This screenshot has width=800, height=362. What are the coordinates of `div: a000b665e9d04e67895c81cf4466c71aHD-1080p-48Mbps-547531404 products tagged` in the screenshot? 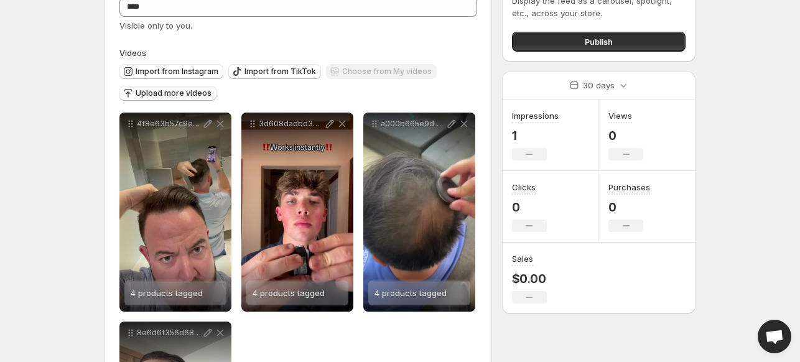 It's located at (419, 212).